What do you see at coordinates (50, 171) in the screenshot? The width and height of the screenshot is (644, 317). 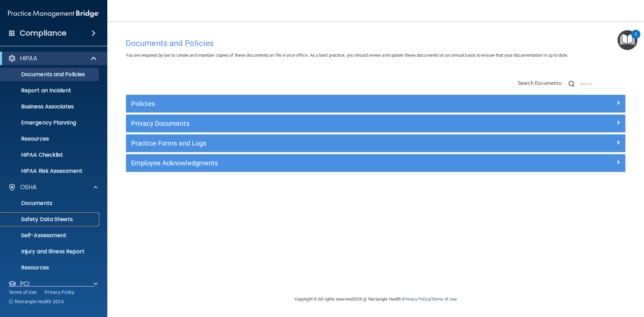 I see `p: HIPAA Risk Assessment` at bounding box center [50, 171].